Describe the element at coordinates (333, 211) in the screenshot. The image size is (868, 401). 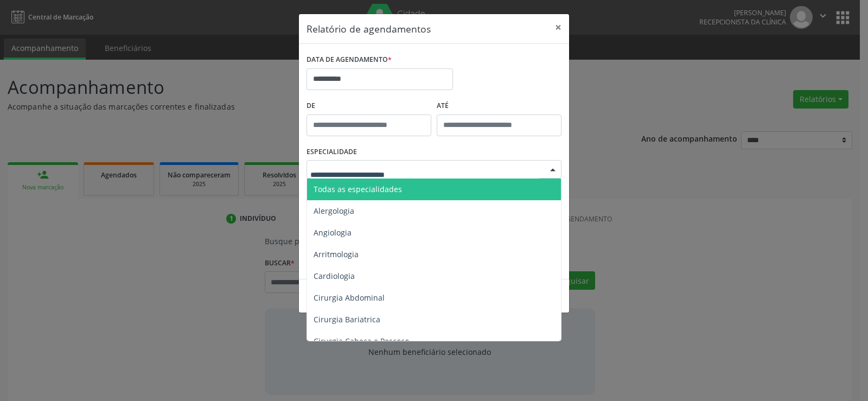
I see `span: Alergologia` at that location.